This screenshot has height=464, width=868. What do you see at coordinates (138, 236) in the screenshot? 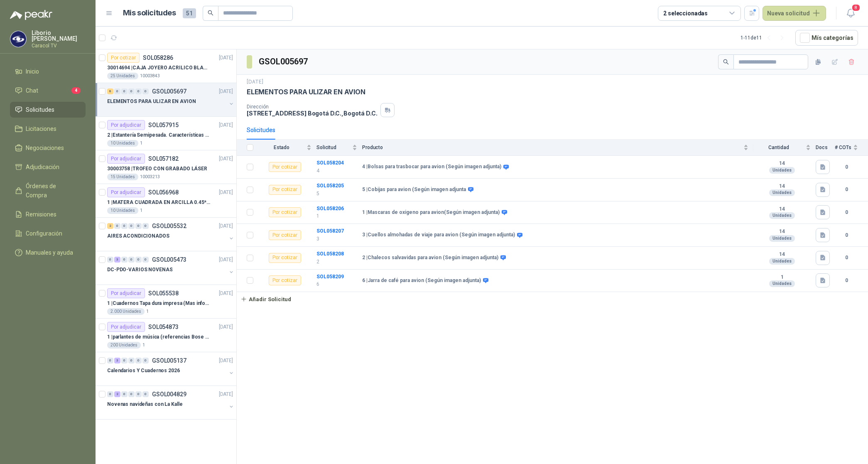
I see `p: AIRES ACONDICIONADOS` at bounding box center [138, 236].